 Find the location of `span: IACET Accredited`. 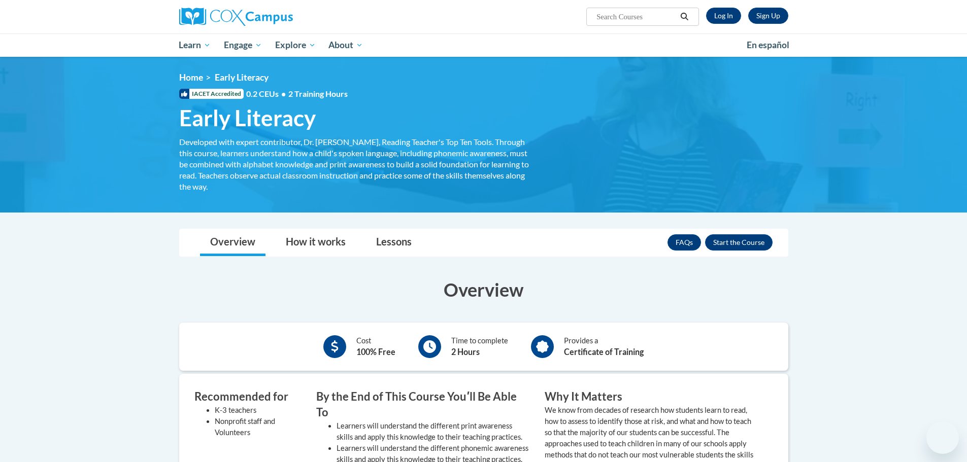

span: IACET Accredited is located at coordinates (211, 94).